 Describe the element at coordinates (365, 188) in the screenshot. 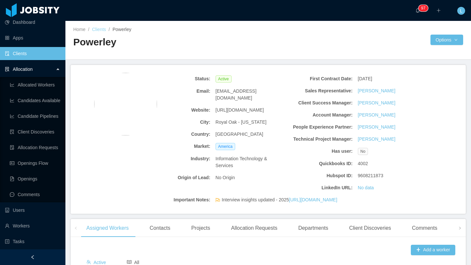

I see `a: No data` at that location.